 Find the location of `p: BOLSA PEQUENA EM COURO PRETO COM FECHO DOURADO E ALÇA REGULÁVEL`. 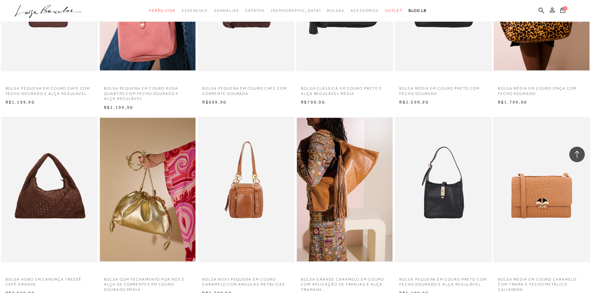

p: BOLSA PEQUENA EM COURO PRETO COM FECHO DOURADO E ALÇA REGULÁVEL is located at coordinates (443, 280).